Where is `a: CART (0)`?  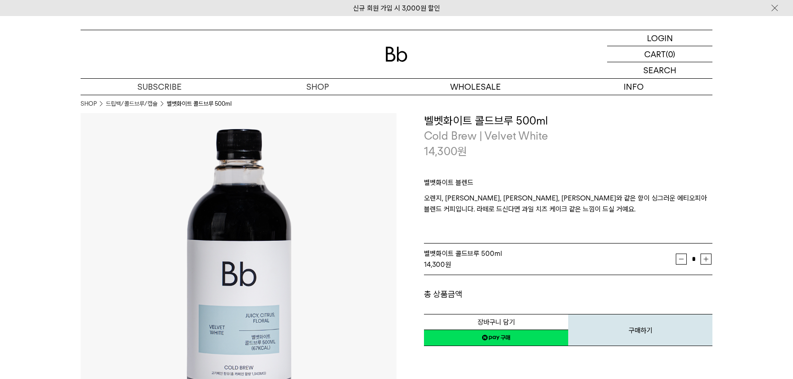
a: CART (0) is located at coordinates (660, 54).